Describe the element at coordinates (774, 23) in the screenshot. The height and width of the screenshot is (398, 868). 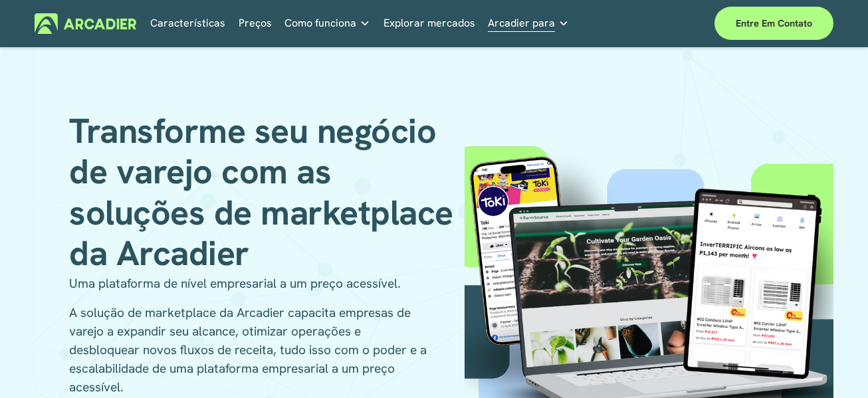
I see `a: Entre em contato` at that location.